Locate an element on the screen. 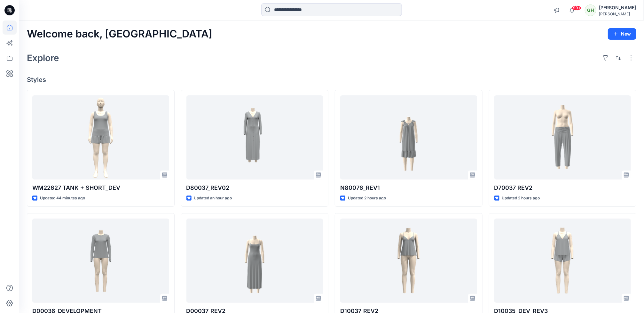 Image resolution: width=644 pixels, height=313 pixels. p: D80037_REV02 is located at coordinates (255, 188).